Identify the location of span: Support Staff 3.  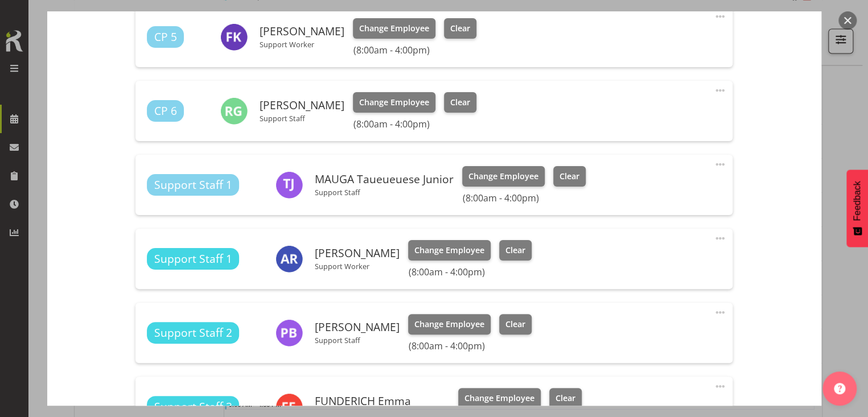
(193, 406).